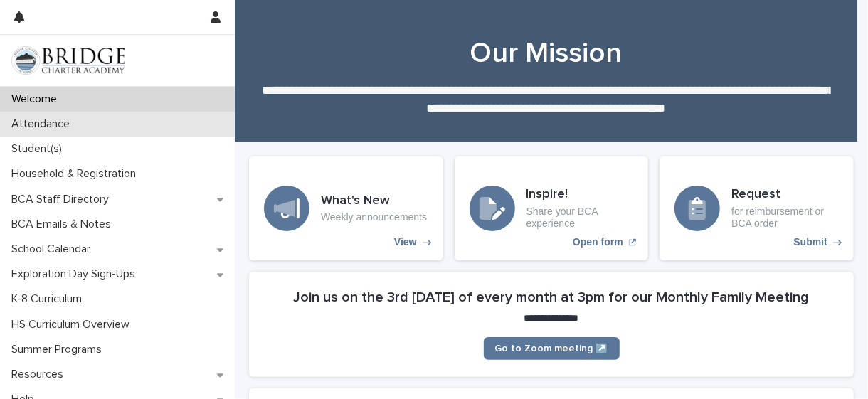  I want to click on a: Open form, so click(551, 209).